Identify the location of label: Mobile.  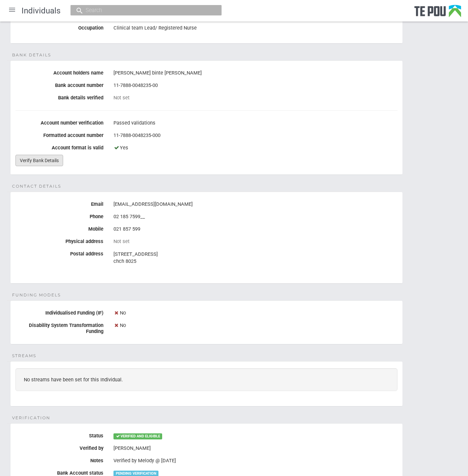
(59, 228).